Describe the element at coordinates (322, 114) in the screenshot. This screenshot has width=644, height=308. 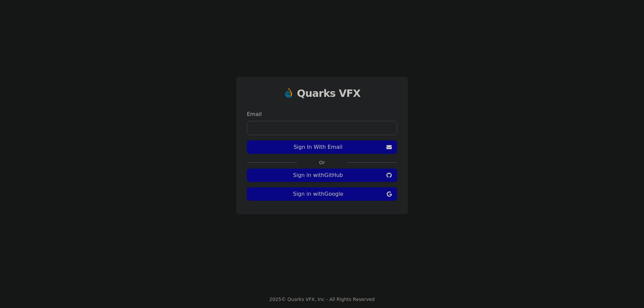
I see `label: Email` at that location.